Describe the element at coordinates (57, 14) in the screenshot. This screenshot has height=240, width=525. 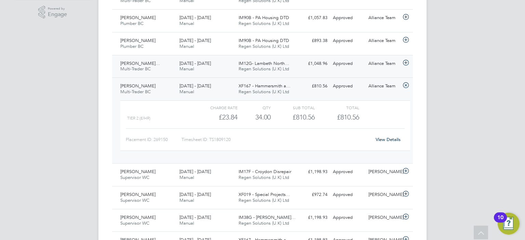
I see `span: Engage` at that location.